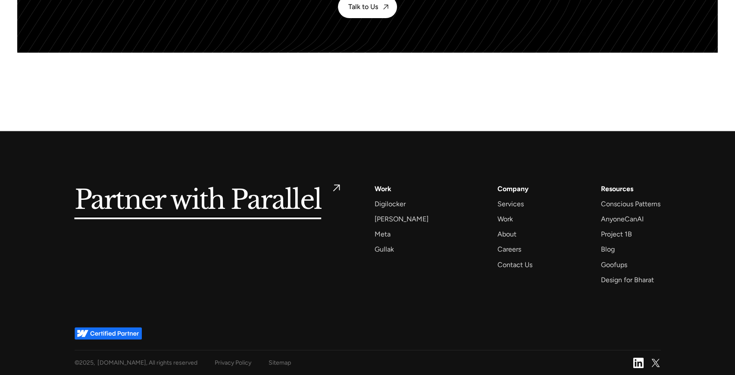 The width and height of the screenshot is (735, 375). I want to click on a: Conscious Patterns, so click(631, 204).